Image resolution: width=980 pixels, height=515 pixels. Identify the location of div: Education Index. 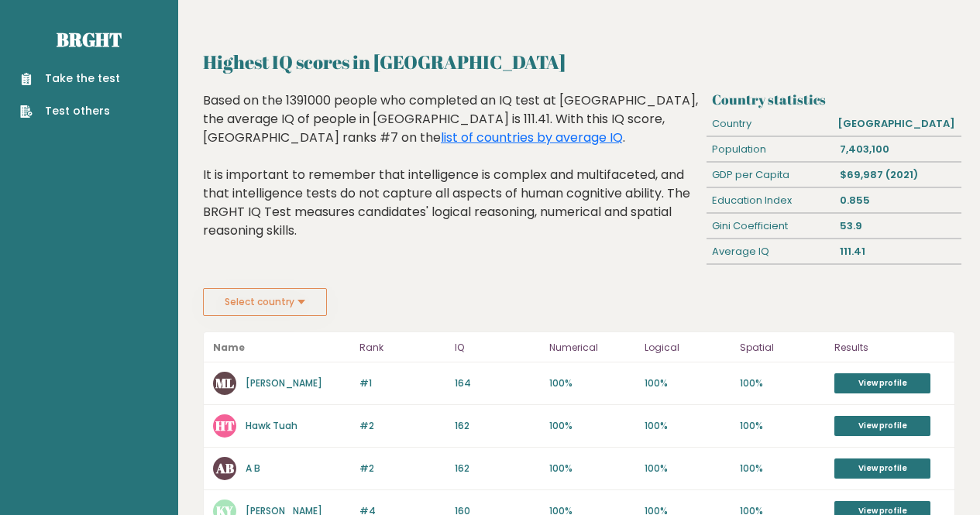
(770, 201).